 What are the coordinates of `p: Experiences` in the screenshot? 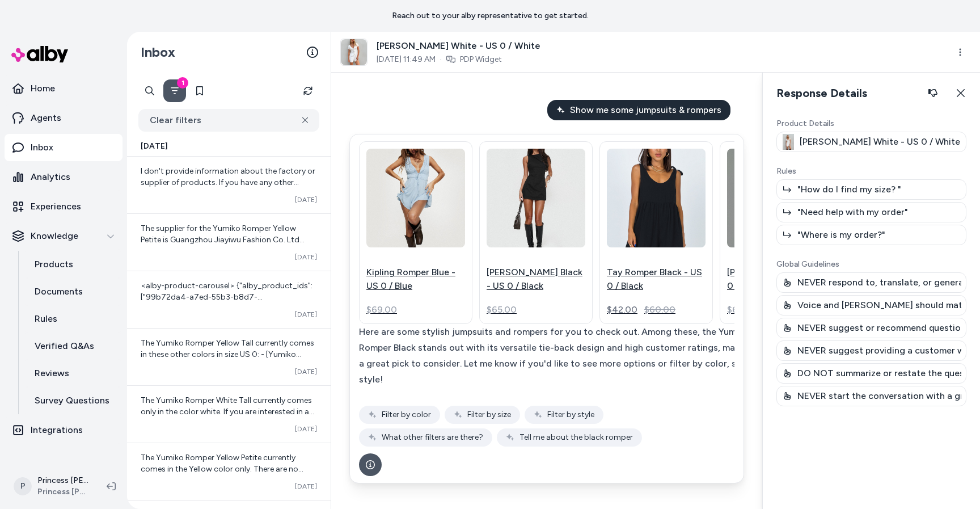 It's located at (55, 207).